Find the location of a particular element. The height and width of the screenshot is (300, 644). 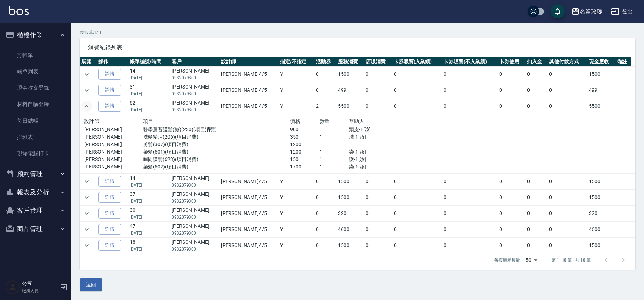

span: 價格 is located at coordinates (295, 121).